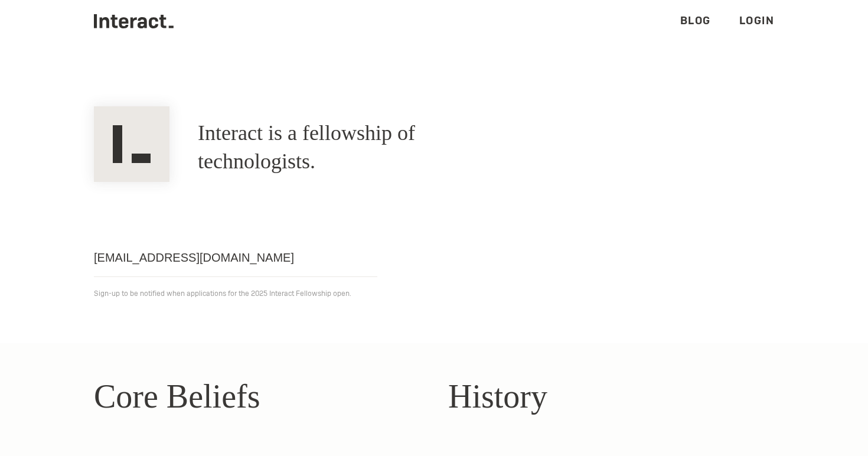  What do you see at coordinates (757, 20) in the screenshot?
I see `a: Login` at bounding box center [757, 20].